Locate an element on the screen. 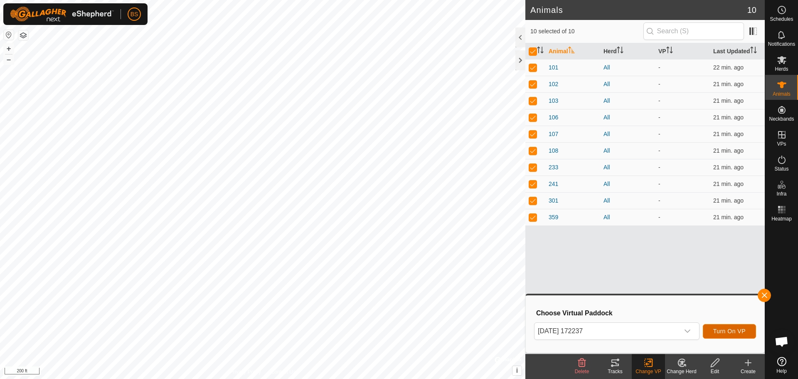 This screenshot has width=798, height=379. span: 10 is located at coordinates (752, 10).